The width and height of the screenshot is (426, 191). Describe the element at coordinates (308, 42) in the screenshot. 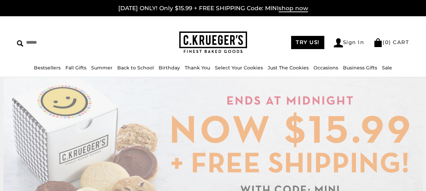

I see `a: TRY US!` at that location.